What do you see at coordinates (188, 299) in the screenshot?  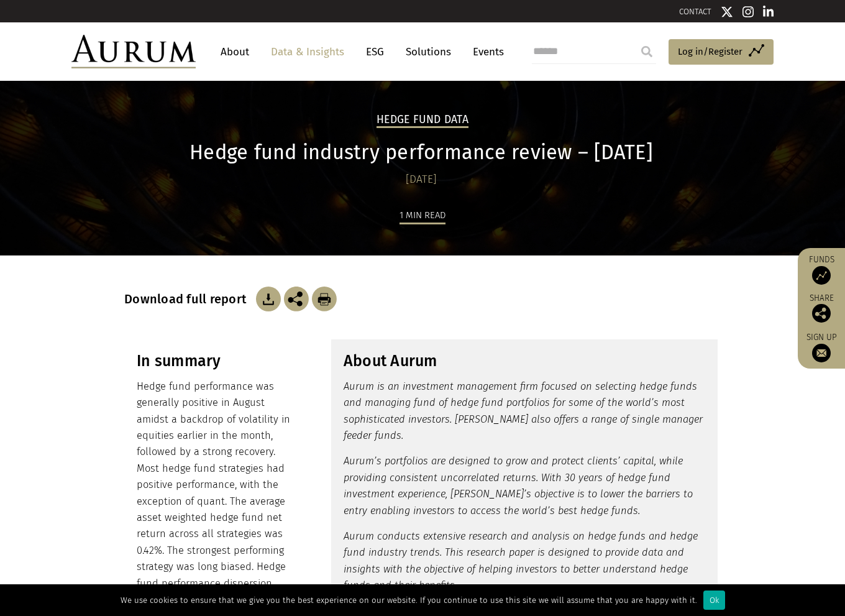 I see `h3: Download full report` at bounding box center [188, 299].